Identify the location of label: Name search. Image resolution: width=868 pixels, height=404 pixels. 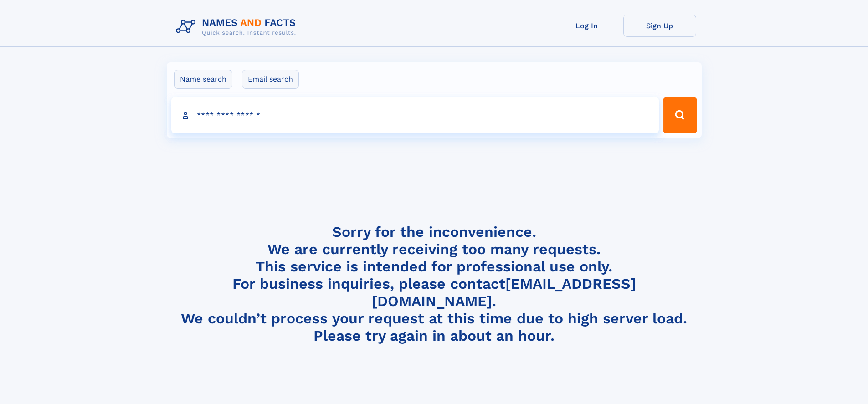
(203, 79).